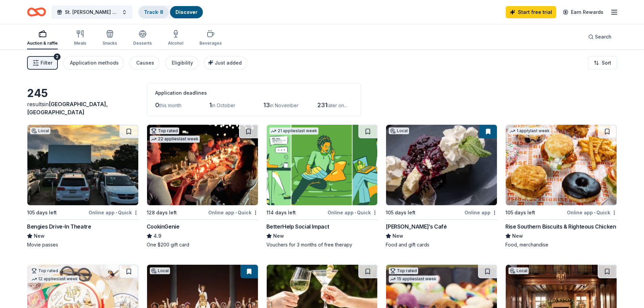  Describe the element at coordinates (157, 236) in the screenshot. I see `span: 4.9` at that location.